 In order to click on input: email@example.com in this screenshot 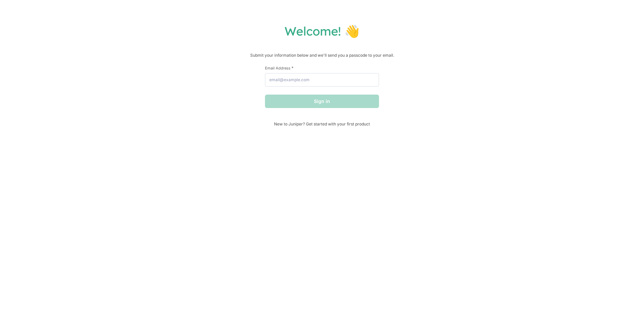, I will do `click(322, 80)`.